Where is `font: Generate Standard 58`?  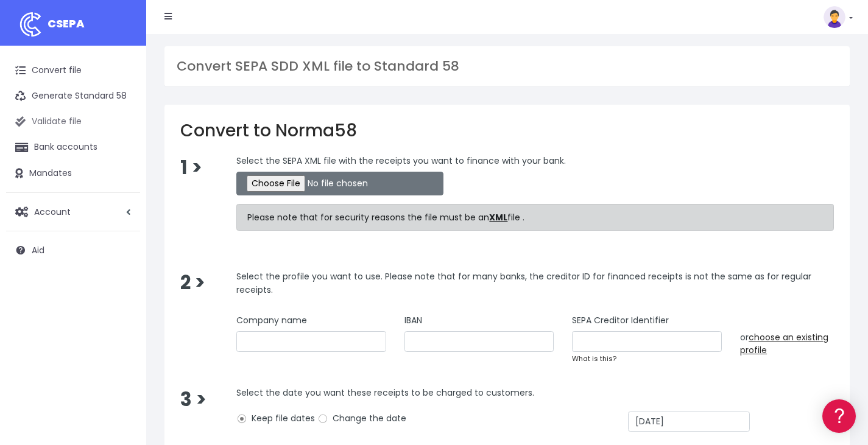
font: Generate Standard 58 is located at coordinates (79, 95).